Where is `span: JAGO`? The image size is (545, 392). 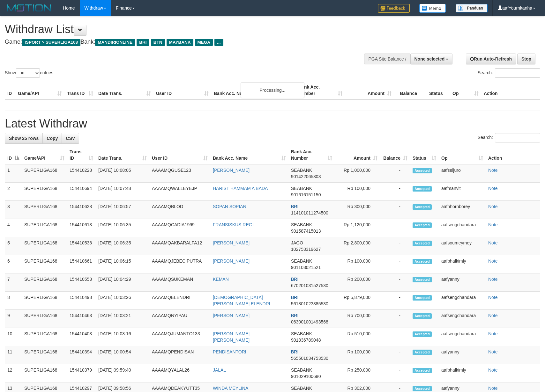
span: JAGO is located at coordinates (297, 243).